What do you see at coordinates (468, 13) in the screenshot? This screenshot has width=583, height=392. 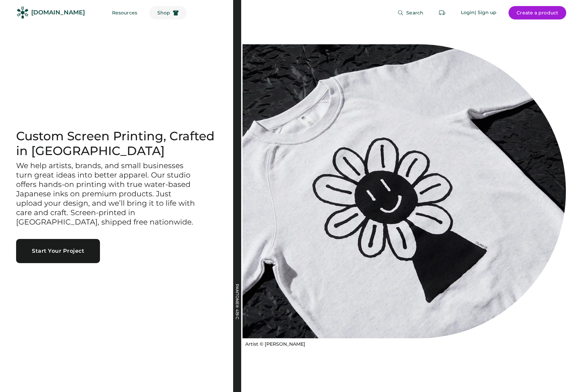 I see `div: Login` at bounding box center [468, 13].